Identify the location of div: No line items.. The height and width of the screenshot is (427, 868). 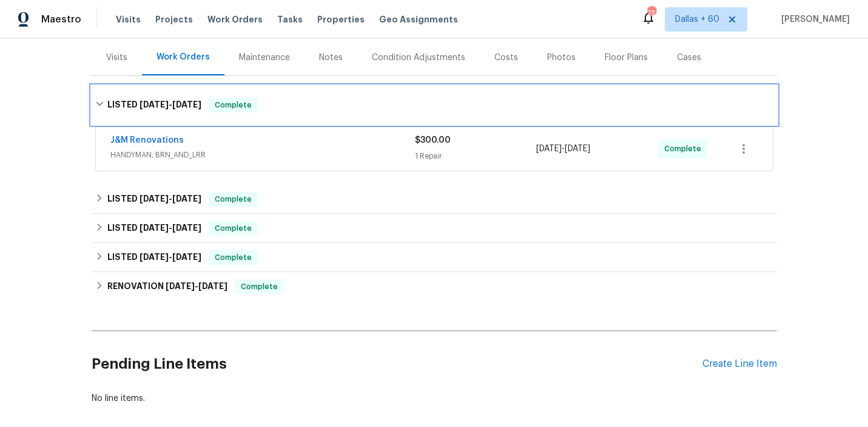
(434, 398).